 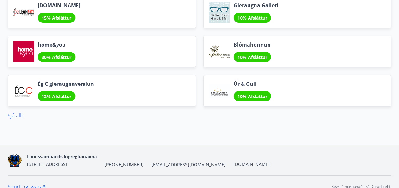 What do you see at coordinates (56, 96) in the screenshot?
I see `span: 12% Afsláttur` at bounding box center [56, 96].